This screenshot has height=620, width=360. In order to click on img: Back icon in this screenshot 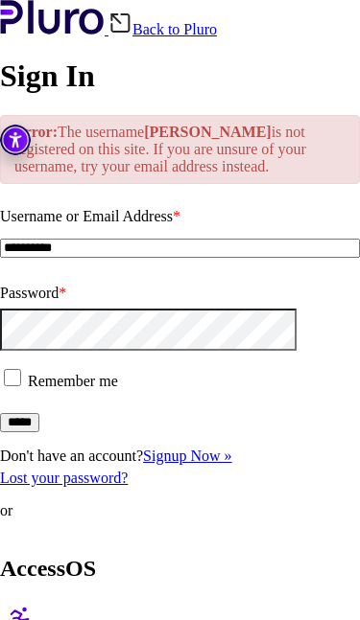, I will do `click(120, 23)`.